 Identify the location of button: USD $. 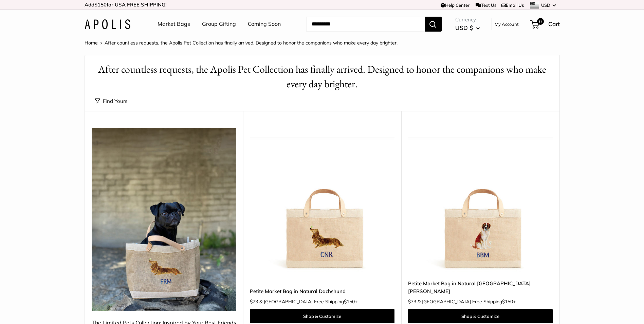
(467, 28).